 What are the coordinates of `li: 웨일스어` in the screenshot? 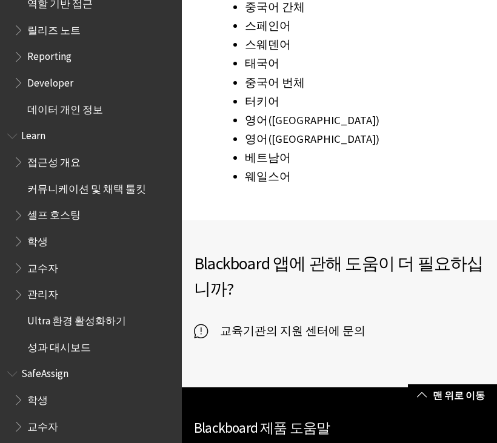 It's located at (359, 177).